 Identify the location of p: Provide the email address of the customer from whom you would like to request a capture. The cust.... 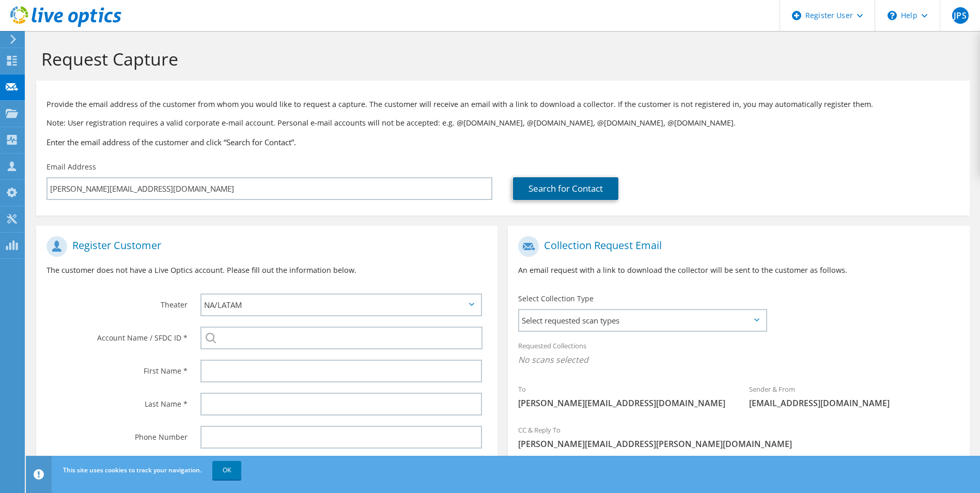
(503, 104).